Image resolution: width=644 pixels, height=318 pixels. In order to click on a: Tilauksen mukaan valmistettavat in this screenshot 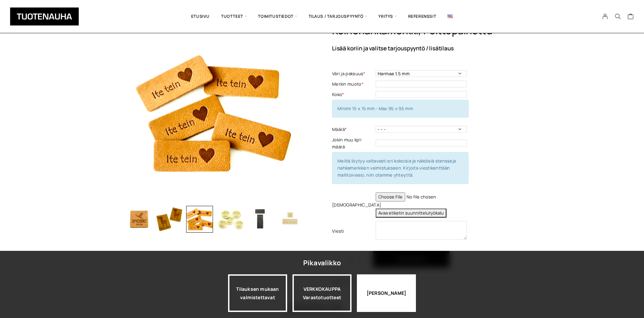, I will do `click(257, 293)`.